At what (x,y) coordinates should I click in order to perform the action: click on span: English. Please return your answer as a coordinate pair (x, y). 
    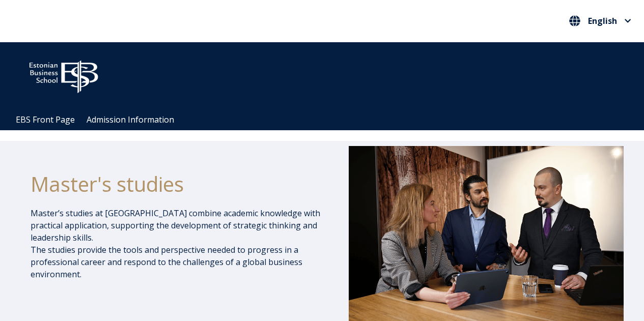
    Looking at the image, I should click on (602, 21).